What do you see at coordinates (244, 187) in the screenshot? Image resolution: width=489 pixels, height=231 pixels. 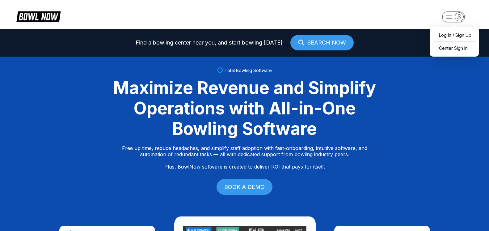 I see `a: BOOK A DEMO` at bounding box center [244, 187].